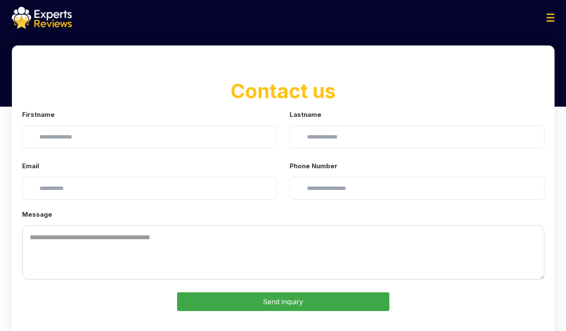  Describe the element at coordinates (149, 115) in the screenshot. I see `label: Firstname` at that location.